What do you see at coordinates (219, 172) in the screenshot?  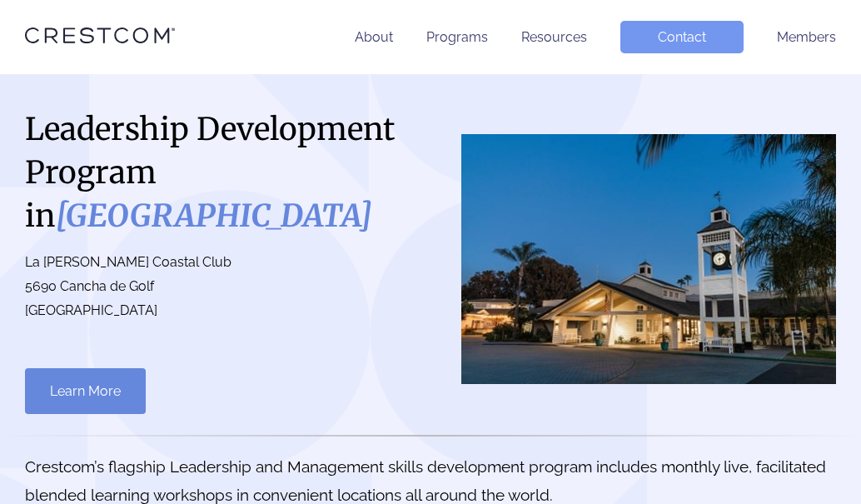 I see `h1: Leadership Development Program in` at bounding box center [219, 172].